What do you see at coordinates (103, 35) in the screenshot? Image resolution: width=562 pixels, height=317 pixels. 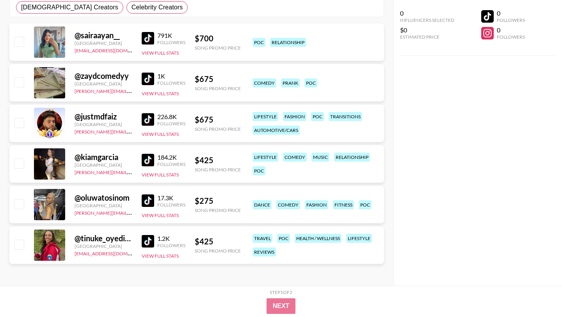 I see `div: @ sairaayan__` at bounding box center [103, 35].